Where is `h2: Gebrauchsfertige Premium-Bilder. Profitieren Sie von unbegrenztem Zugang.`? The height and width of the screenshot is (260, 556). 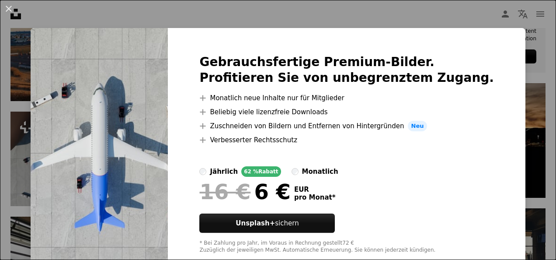 h2: Gebrauchsfertige Premium-Bilder. Profitieren Sie von unbegrenztem Zugang. is located at coordinates (347, 70).